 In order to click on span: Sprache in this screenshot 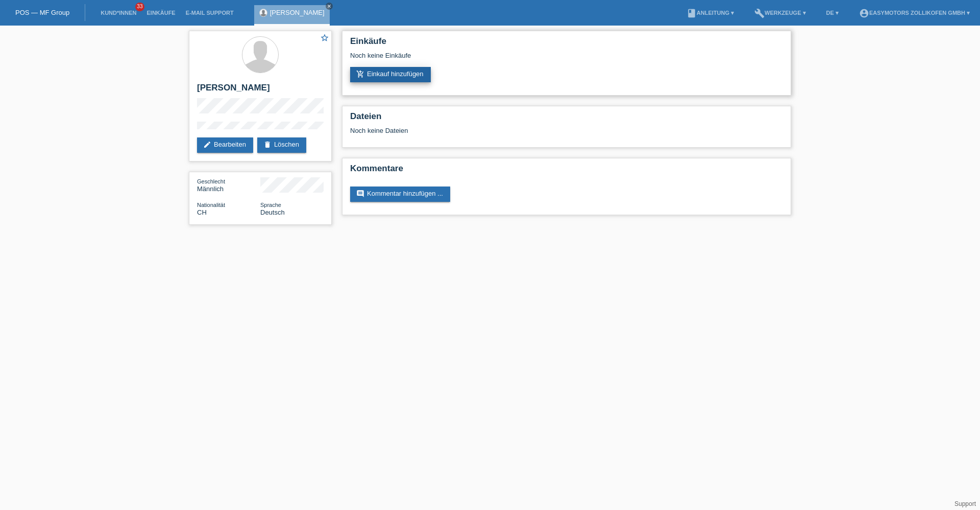, I will do `click(271, 205)`.